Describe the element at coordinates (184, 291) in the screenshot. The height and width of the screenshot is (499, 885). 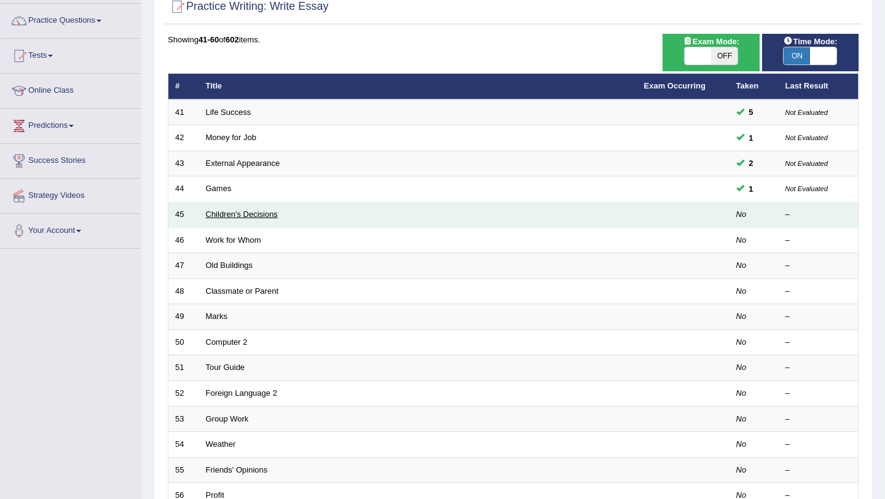
I see `td: 48` at that location.